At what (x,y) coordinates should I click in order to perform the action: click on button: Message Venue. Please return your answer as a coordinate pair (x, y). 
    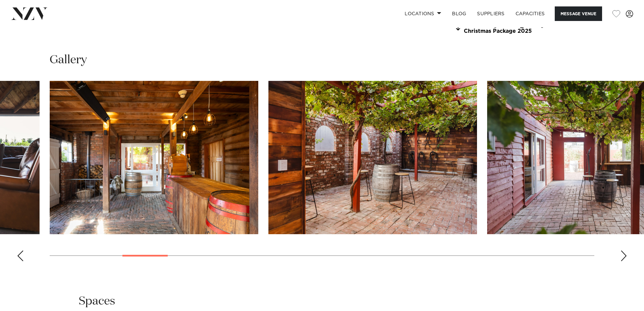
    Looking at the image, I should click on (578, 13).